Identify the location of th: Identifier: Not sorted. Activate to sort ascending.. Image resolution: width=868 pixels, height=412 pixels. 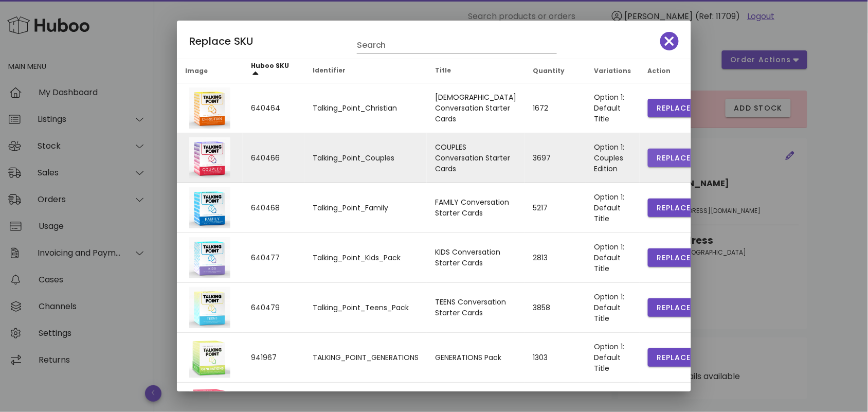
(366, 71).